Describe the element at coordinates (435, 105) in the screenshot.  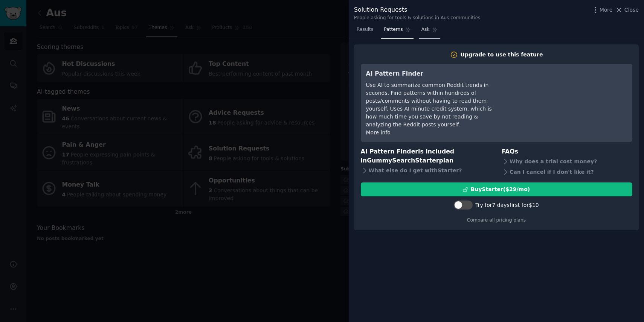
I see `div: Use AI to summarize common Reddit trends in seconds. Find patterns within hundreds of posts/comme...` at that location.